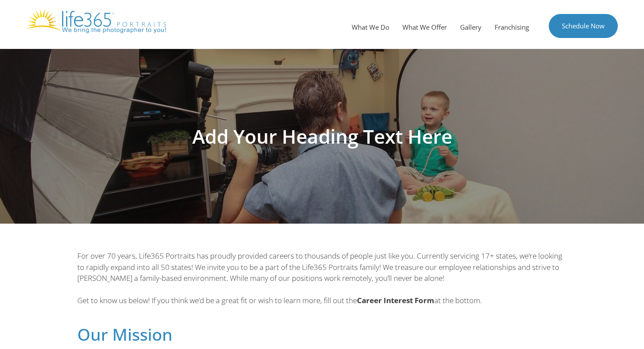  What do you see at coordinates (322, 335) in the screenshot?
I see `h2: Our Mission` at bounding box center [322, 335].